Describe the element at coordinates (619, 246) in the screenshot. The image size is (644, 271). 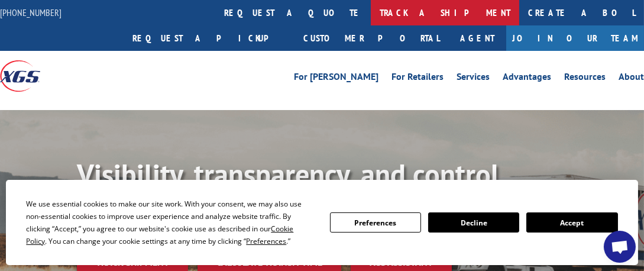
I see `a: Open chat` at that location.